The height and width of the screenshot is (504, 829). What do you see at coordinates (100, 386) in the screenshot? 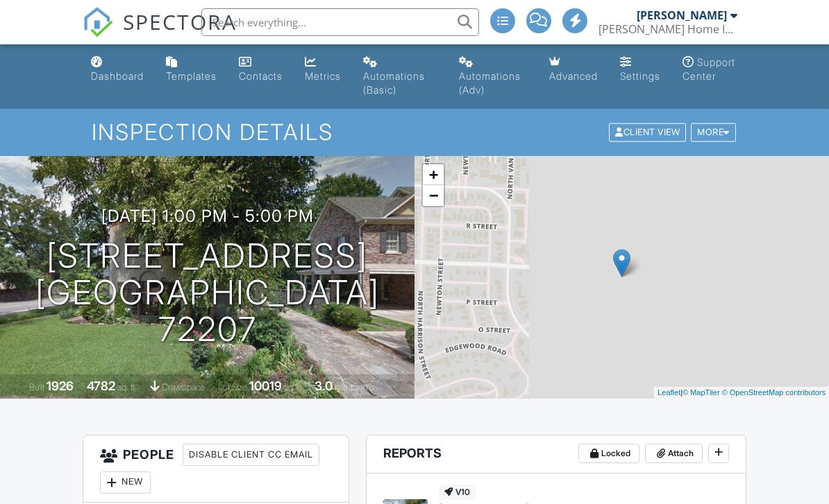
I see `div: 4782` at bounding box center [100, 386].